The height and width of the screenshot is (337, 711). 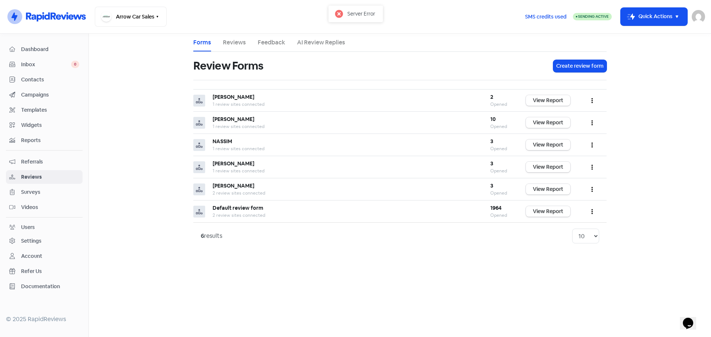 I want to click on div: Settings, so click(x=31, y=241).